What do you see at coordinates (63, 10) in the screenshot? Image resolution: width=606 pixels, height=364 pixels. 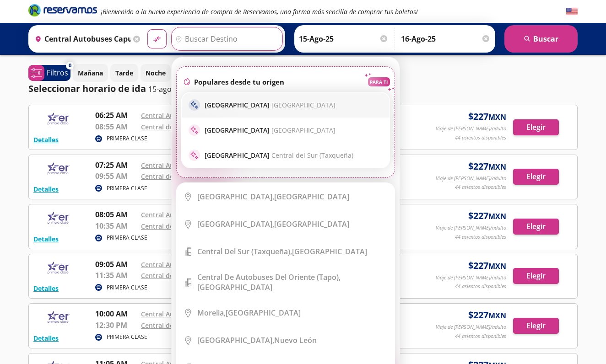 I see `i: Brand Logo` at bounding box center [63, 10].